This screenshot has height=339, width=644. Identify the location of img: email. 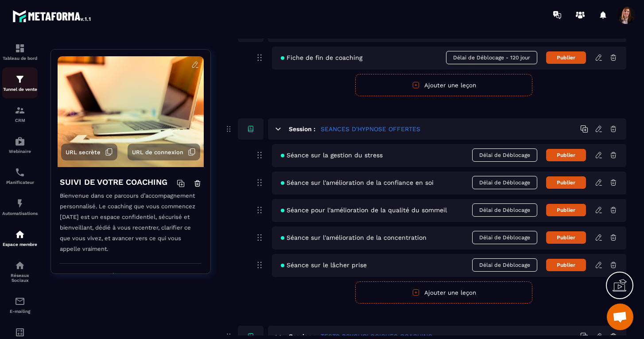
(20, 302).